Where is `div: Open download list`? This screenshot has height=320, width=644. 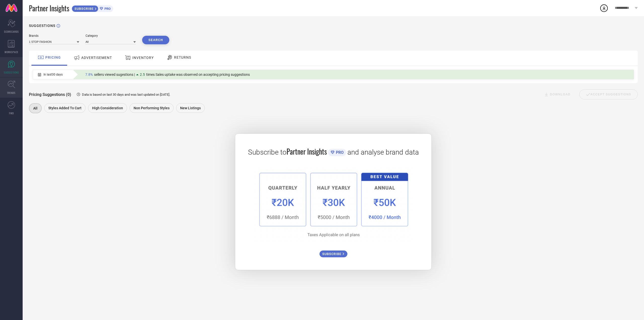
div: Open download list is located at coordinates (604, 8).